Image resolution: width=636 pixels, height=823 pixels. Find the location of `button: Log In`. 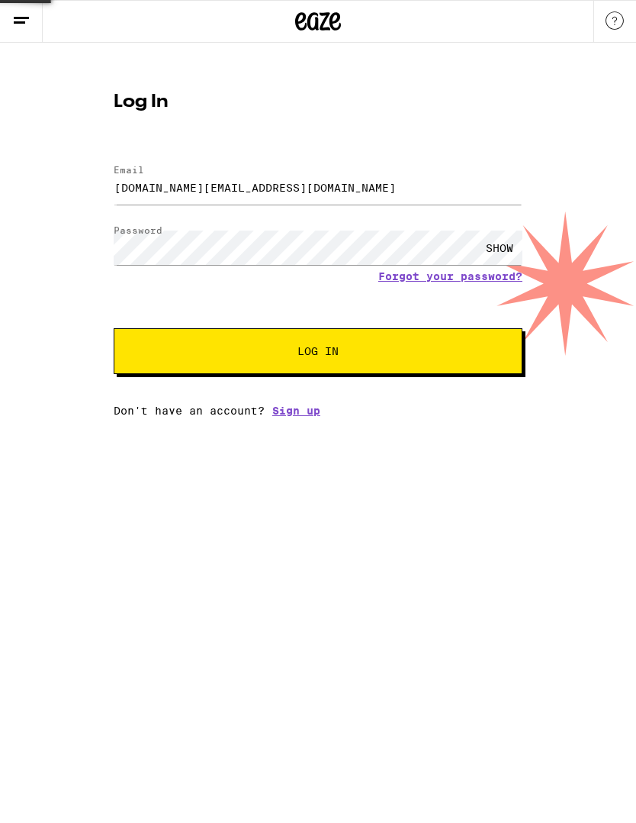

button: Log In is located at coordinates (318, 351).